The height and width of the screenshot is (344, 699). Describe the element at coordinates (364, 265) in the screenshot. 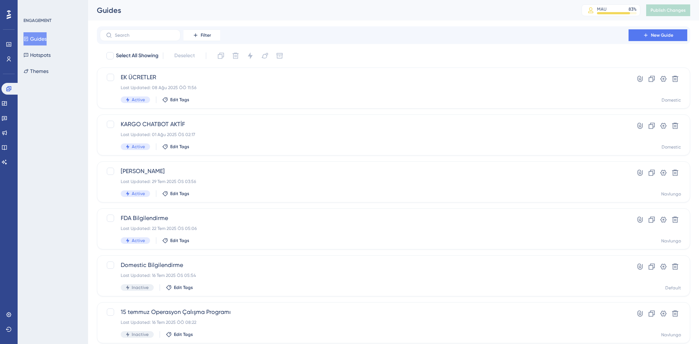

I see `span: Domestic Bilgilendirme` at that location.